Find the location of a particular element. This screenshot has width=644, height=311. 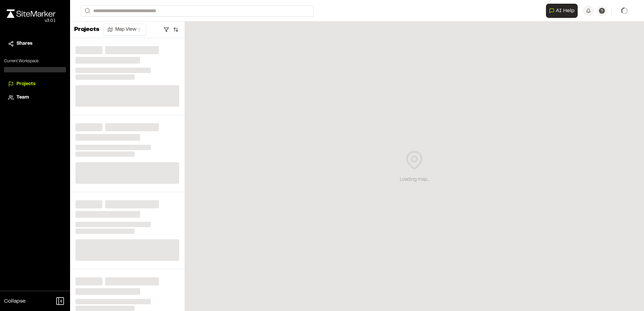

p: Projects is located at coordinates (87, 30).